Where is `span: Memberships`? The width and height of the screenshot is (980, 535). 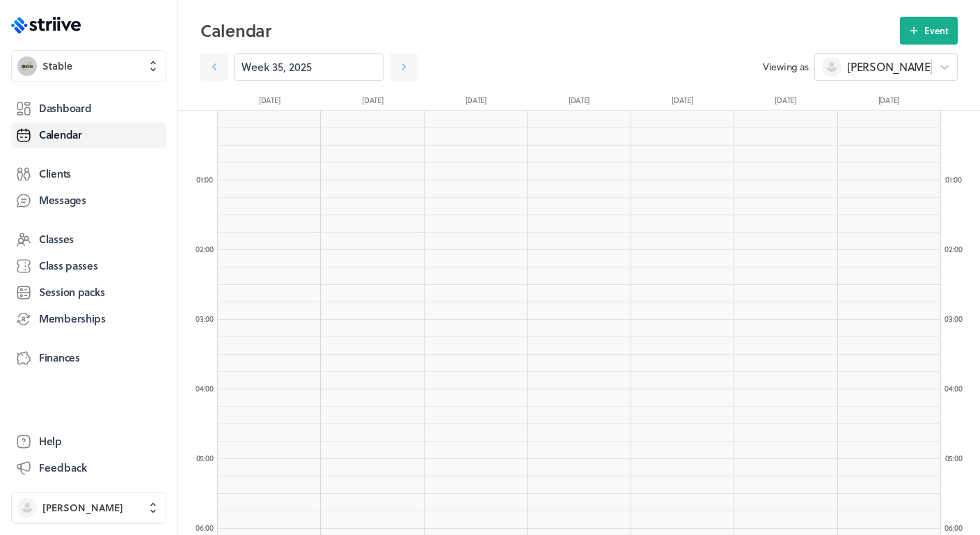
span: Memberships is located at coordinates (72, 318).